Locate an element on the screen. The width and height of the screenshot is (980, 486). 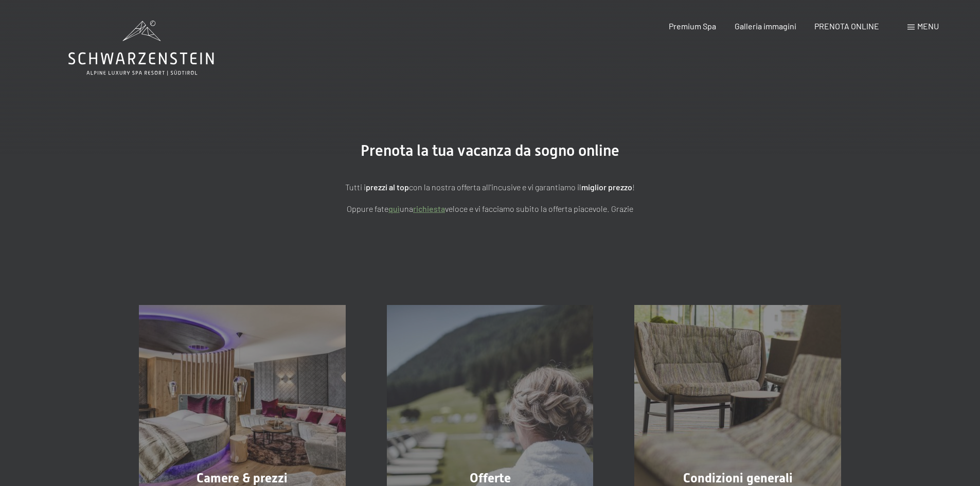
a: Galleria immagini is located at coordinates (765, 26).